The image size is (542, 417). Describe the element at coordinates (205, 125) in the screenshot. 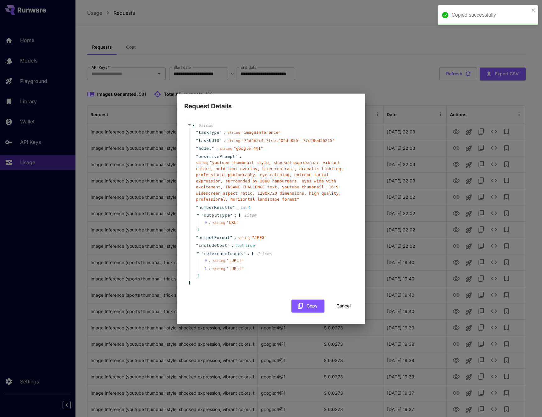

I see `span: 9 item s` at that location.